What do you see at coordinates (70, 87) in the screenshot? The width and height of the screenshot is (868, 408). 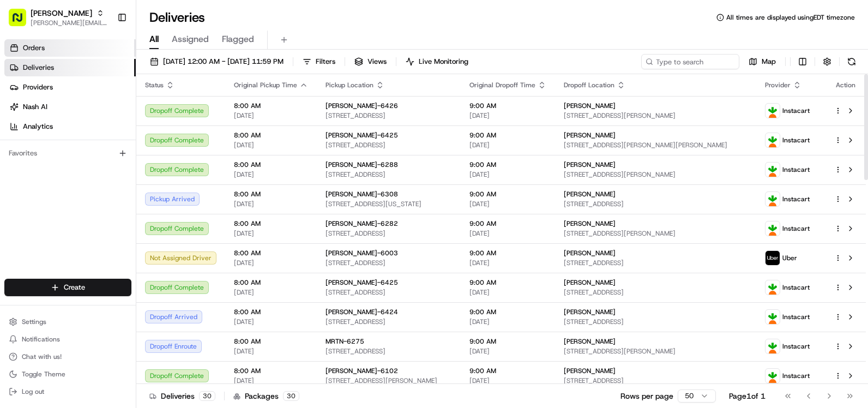 I see `a: Providers` at bounding box center [70, 87].